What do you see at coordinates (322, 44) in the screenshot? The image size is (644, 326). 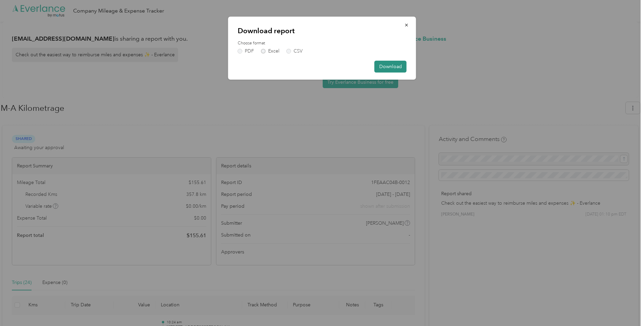 I see `label: Choose format` at bounding box center [322, 44].